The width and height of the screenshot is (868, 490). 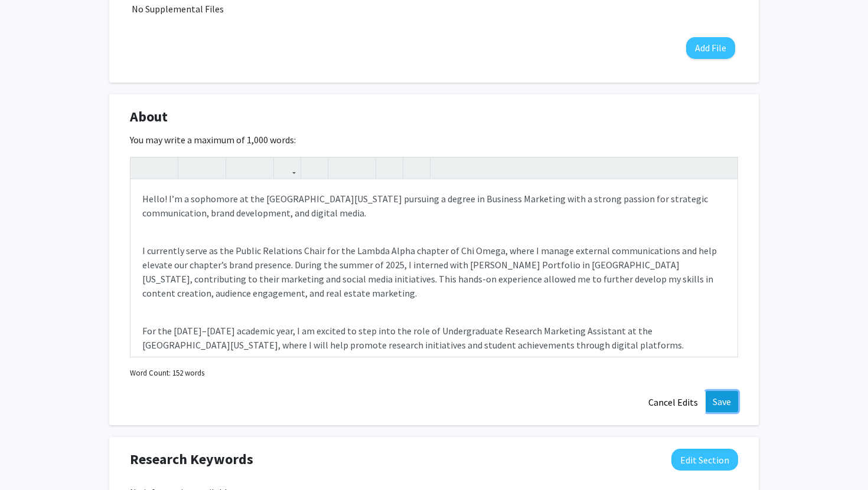 I want to click on div: Note to users with screen readers: Please deactivate our accessibility plugin for this page as it..., so click(x=434, y=269).